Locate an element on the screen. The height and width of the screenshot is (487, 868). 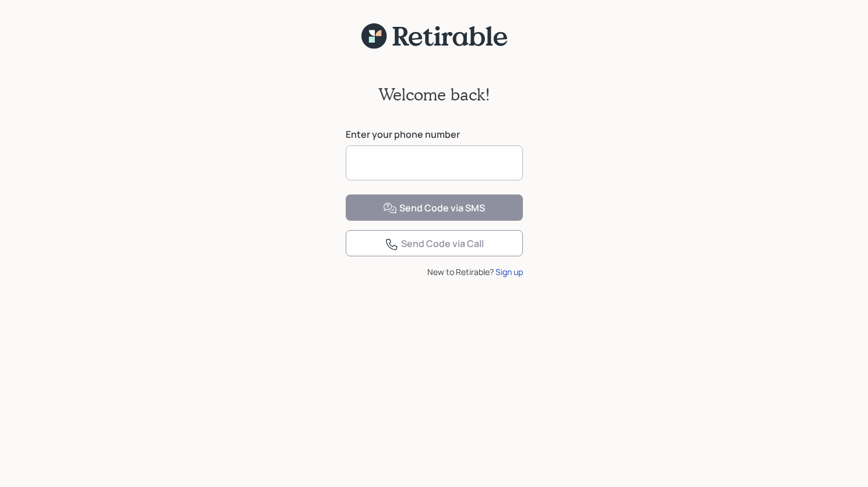
div: Send Code via SMS is located at coordinates (434, 208).